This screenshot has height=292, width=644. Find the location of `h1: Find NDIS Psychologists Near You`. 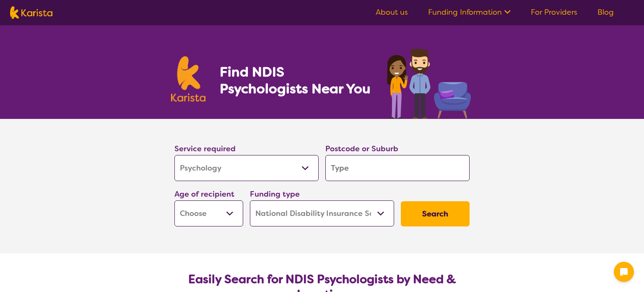

h1: Find NDIS Psychologists Near You is located at coordinates (297, 80).